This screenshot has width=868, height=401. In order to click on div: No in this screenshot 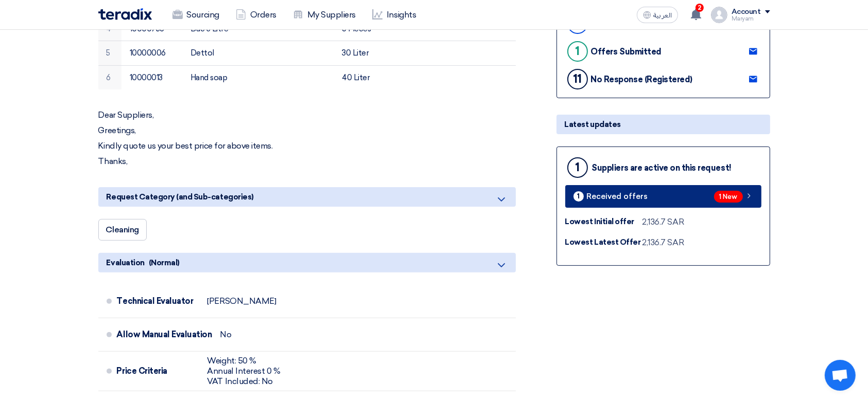, I will do `click(226, 335)`.